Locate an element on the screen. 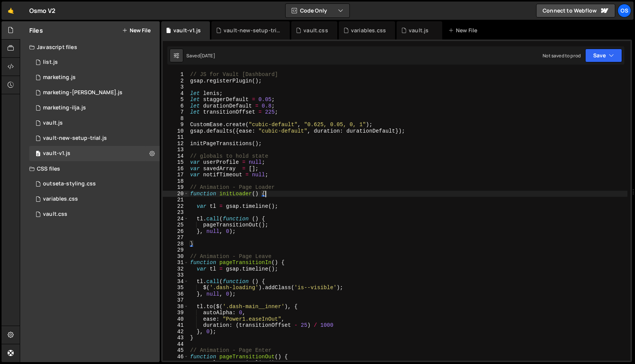 The height and width of the screenshot is (364, 635). div: 16 is located at coordinates (176, 169).